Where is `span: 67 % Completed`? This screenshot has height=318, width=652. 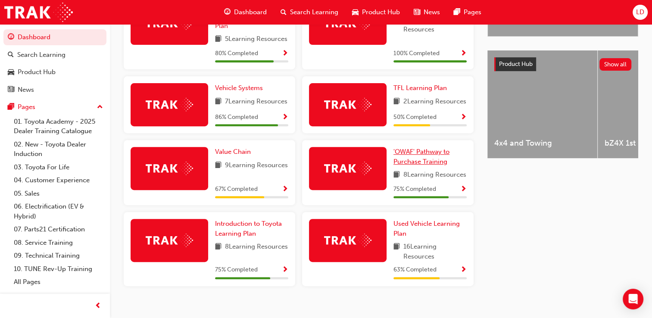 span: 67 % Completed is located at coordinates (236, 189).